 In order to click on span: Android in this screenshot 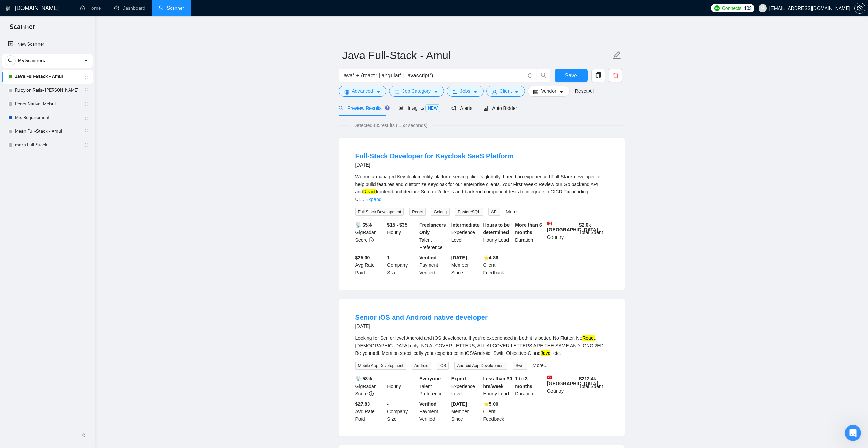, I will do `click(421, 366)`.